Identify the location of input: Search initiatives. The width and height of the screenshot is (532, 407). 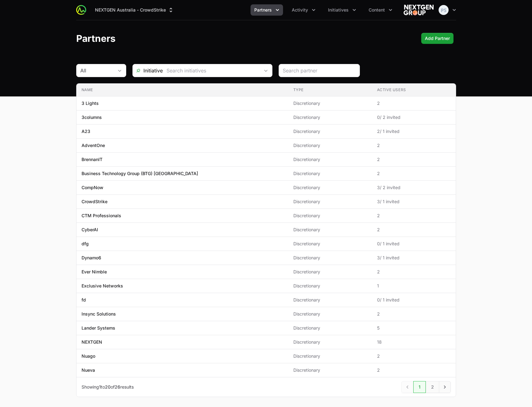
(211, 71).